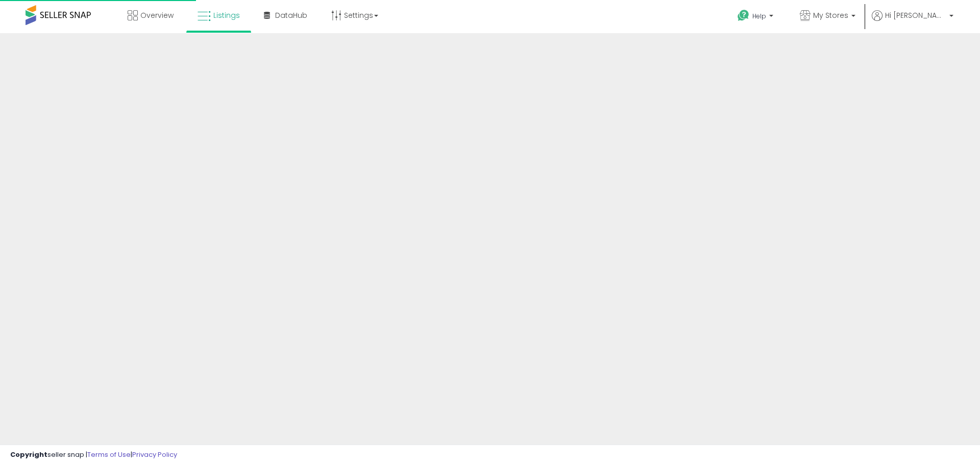  What do you see at coordinates (757, 17) in the screenshot?
I see `a: Help` at bounding box center [757, 17].